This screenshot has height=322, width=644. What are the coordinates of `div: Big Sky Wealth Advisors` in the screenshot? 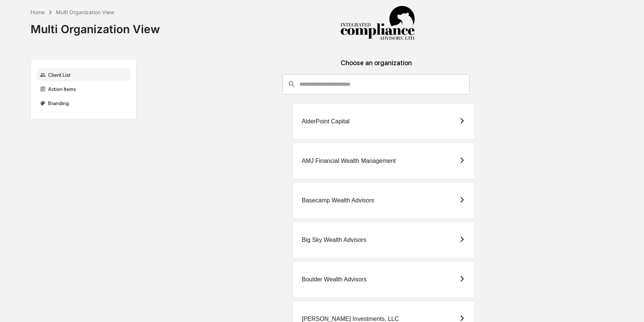 It's located at (334, 240).